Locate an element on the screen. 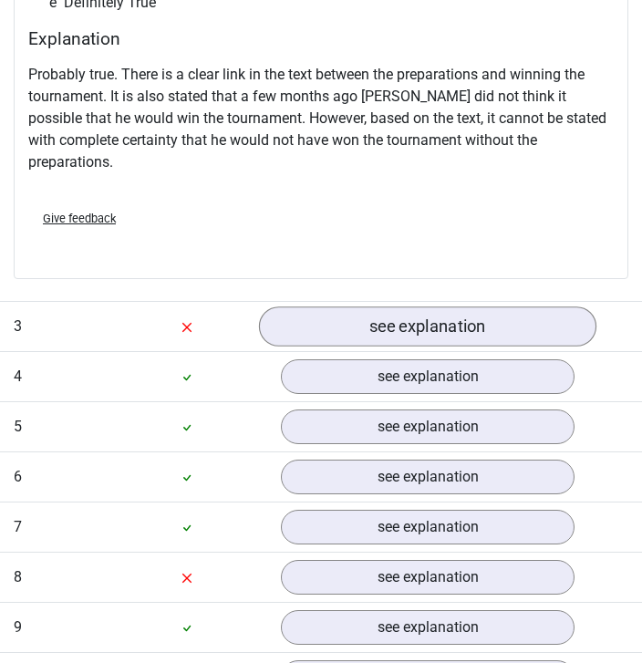  span: Give feedback is located at coordinates (79, 218).